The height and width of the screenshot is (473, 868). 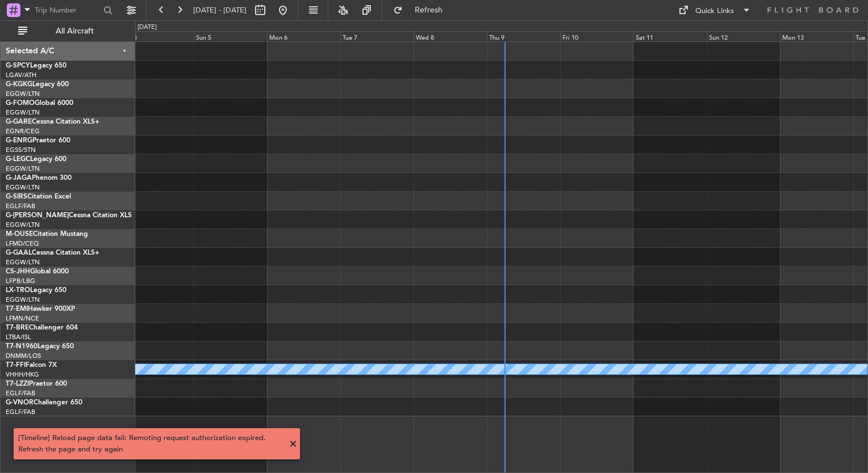 What do you see at coordinates (46, 234) in the screenshot?
I see `a: M-OUSECitation Mustang` at bounding box center [46, 234].